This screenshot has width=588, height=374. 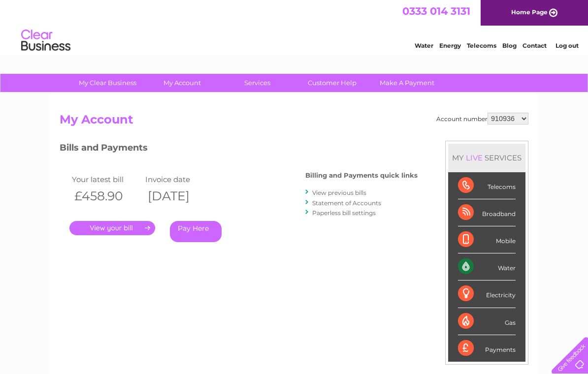 What do you see at coordinates (239, 149) in the screenshot?
I see `h3: Bills and Payments` at bounding box center [239, 149].